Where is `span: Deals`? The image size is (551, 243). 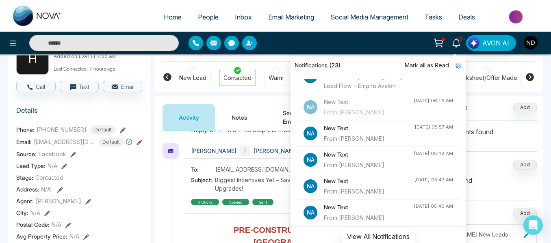 span: Deals is located at coordinates (466, 17).